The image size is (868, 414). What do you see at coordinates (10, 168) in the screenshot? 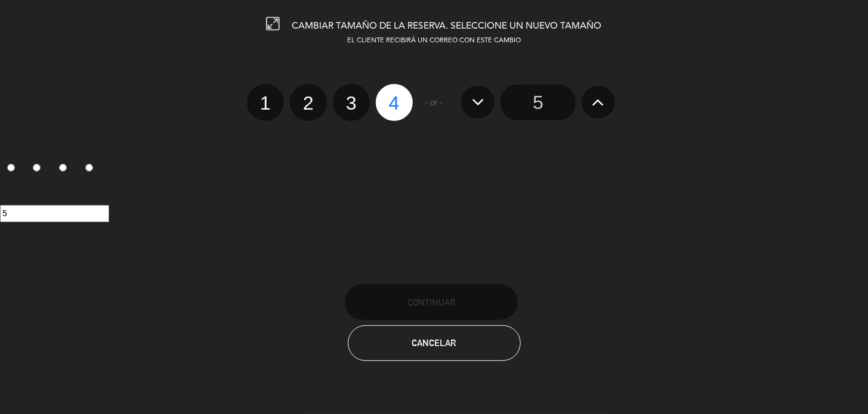
I see `input: 1` at bounding box center [10, 168].